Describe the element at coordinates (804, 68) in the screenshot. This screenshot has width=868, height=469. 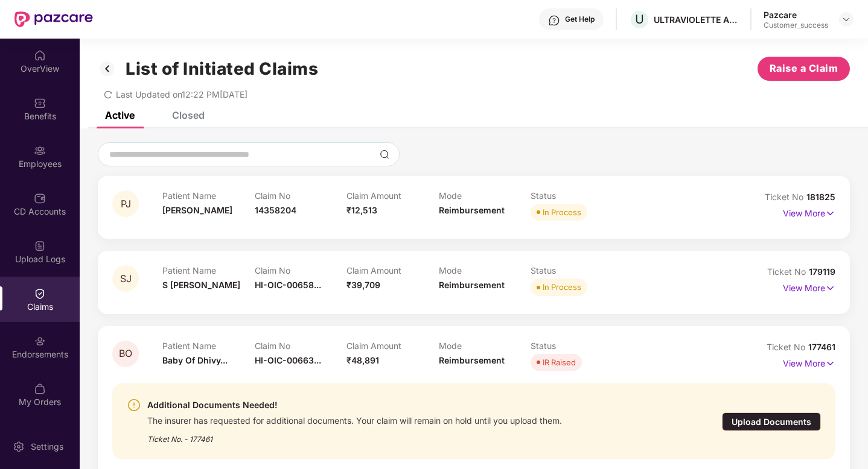
I see `span: Raise a Claim` at that location.